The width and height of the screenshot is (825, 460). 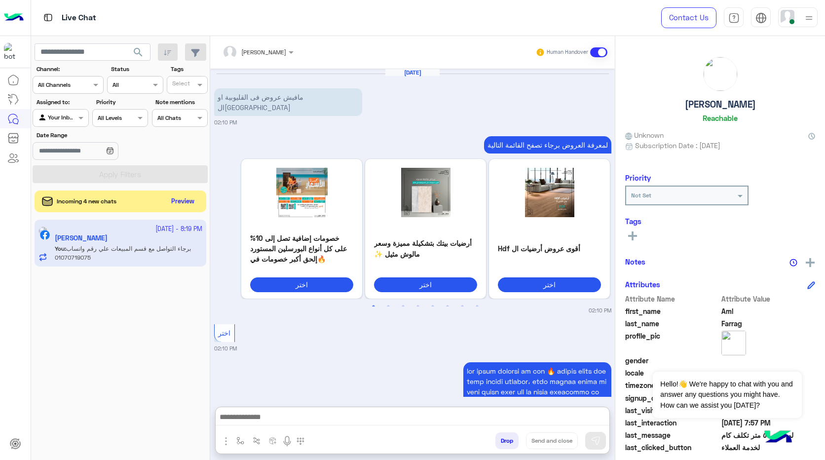 What do you see at coordinates (138, 54) in the screenshot?
I see `button: search` at bounding box center [138, 54].